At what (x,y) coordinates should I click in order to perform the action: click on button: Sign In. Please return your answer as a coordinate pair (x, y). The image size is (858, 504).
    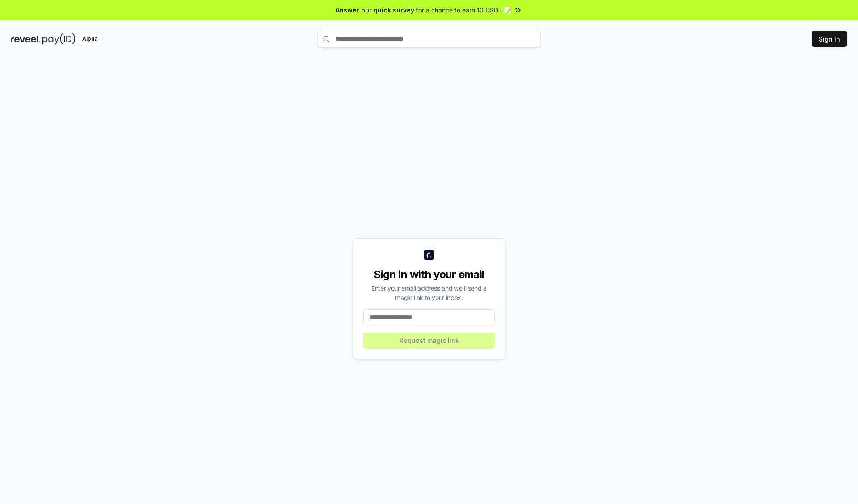
    Looking at the image, I should click on (829, 39).